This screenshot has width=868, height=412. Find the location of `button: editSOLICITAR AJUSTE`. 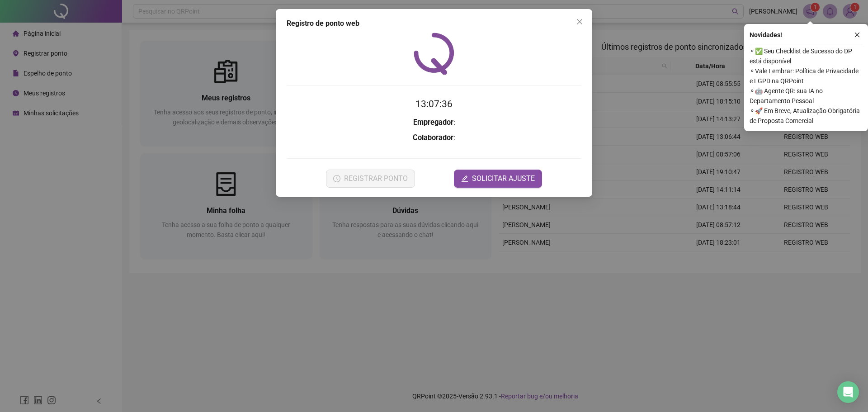

button: editSOLICITAR AJUSTE is located at coordinates (498, 179).